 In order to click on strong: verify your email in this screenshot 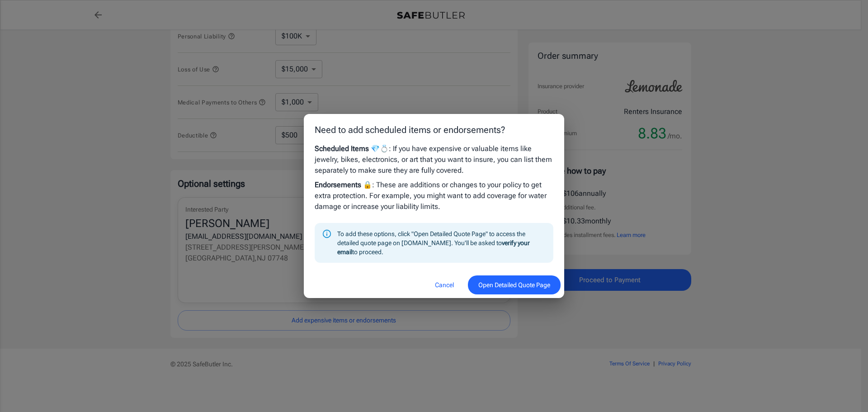, I will do `click(434, 247)`.